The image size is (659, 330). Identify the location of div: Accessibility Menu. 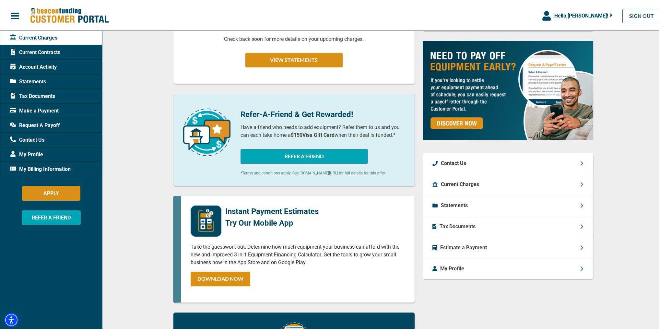
(11, 318).